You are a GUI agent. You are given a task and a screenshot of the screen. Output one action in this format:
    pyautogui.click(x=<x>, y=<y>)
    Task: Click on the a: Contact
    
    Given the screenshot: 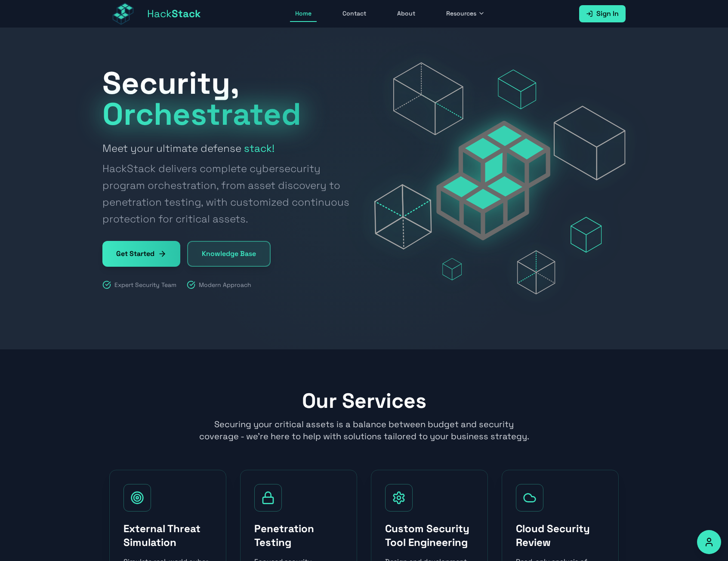 What is the action you would take?
    pyautogui.click(x=354, y=14)
    